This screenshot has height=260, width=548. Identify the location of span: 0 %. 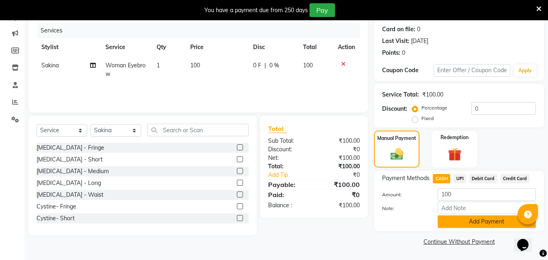
(274, 65).